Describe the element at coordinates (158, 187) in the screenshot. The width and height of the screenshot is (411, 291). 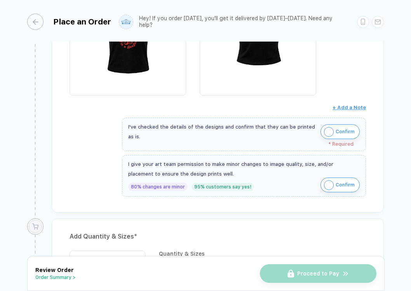
I see `div: 80% changes are minor` at that location.